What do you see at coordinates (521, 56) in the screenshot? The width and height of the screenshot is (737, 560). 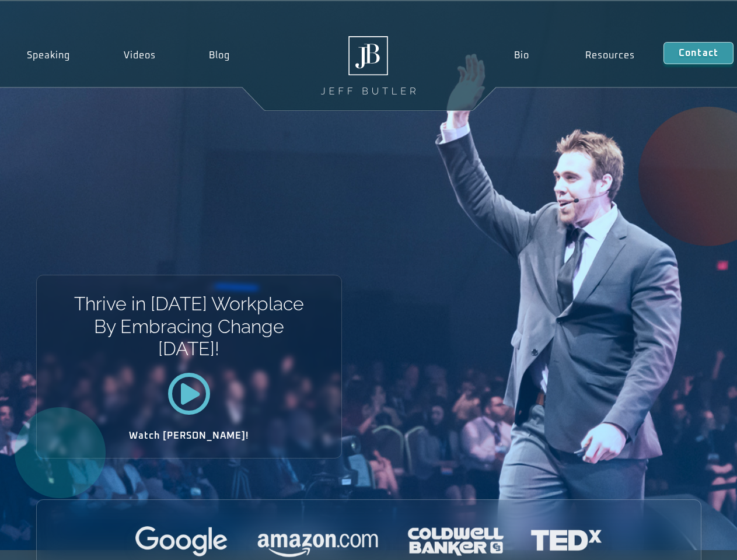 I see `a: Bio` at bounding box center [521, 56].